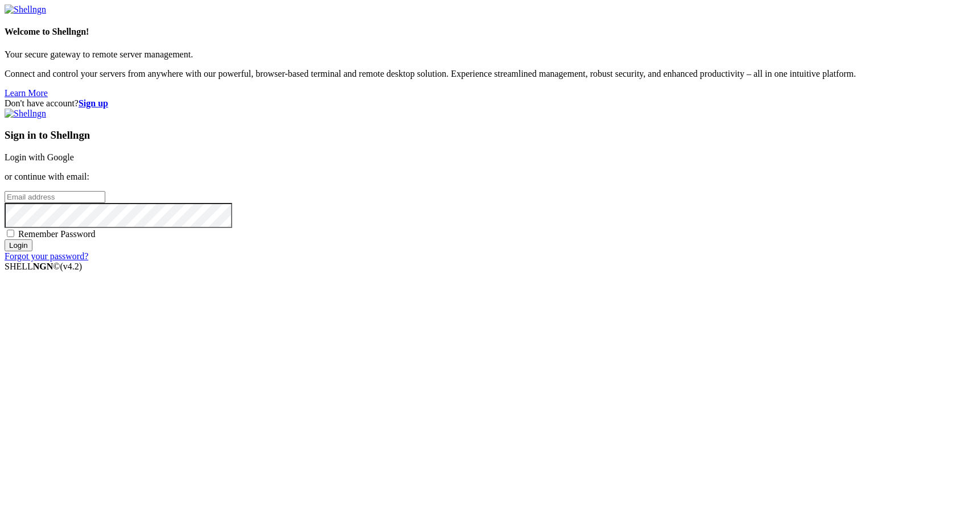 This screenshot has width=980, height=531. I want to click on input: Remember Password, so click(10, 234).